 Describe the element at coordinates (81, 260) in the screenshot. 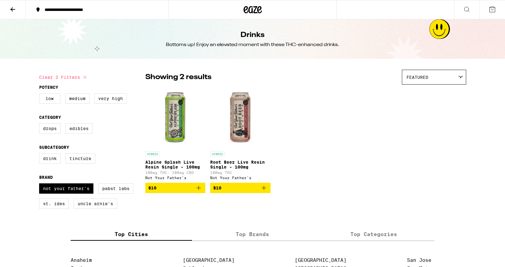

I see `a: Anaheim` at that location.